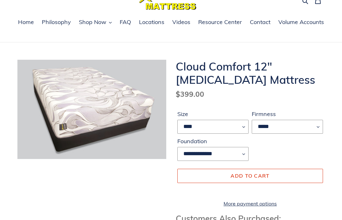  I want to click on a: Locations, so click(152, 22).